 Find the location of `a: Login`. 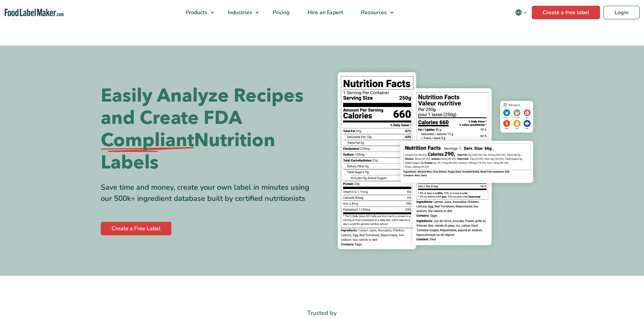

a: Login is located at coordinates (621, 13).